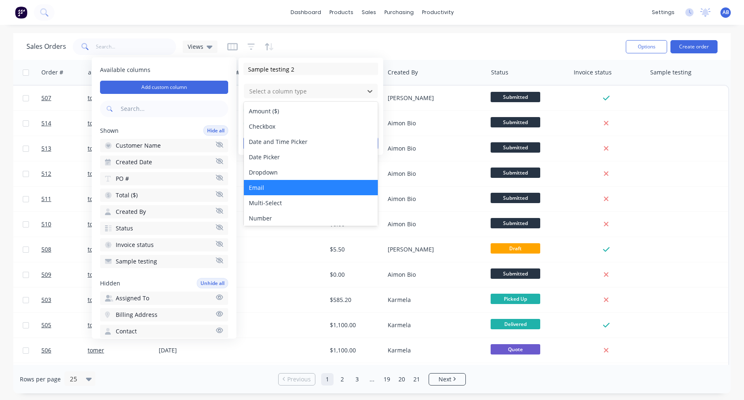  What do you see at coordinates (372, 379) in the screenshot?
I see `ul: Pagination` at bounding box center [372, 379].